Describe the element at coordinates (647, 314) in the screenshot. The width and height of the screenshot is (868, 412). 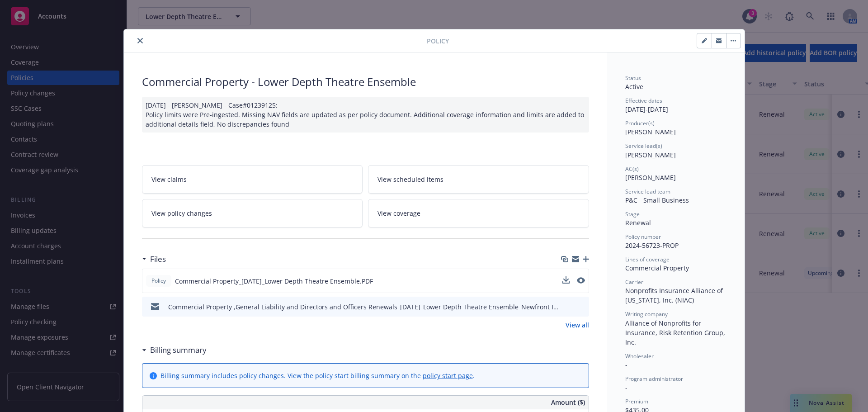
I see `span: Writing company` at that location.